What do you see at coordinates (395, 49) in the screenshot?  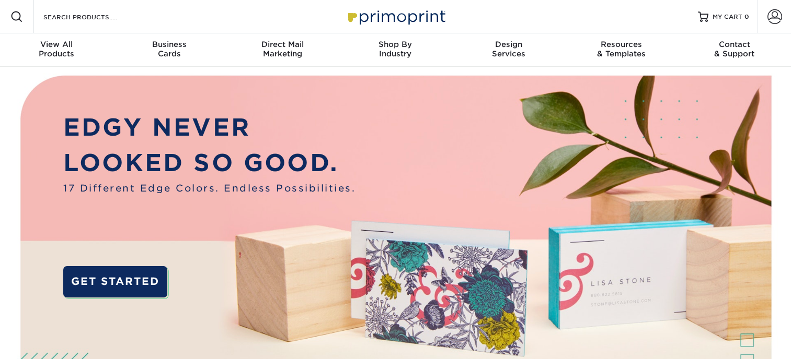 I see `div: Industry` at bounding box center [395, 49].